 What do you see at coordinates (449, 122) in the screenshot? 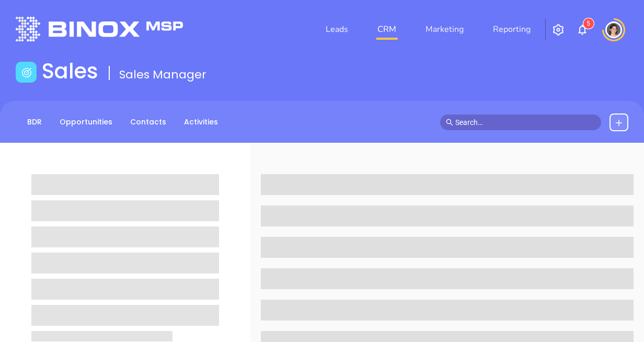
I see `span: search` at bounding box center [449, 122].